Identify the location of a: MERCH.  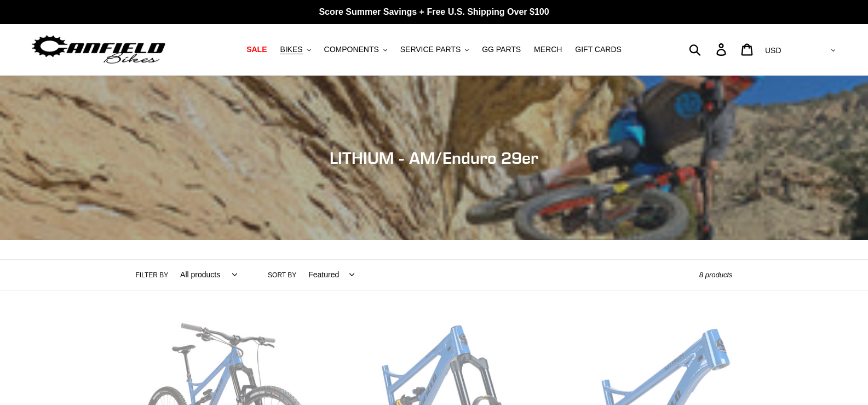
(548, 50).